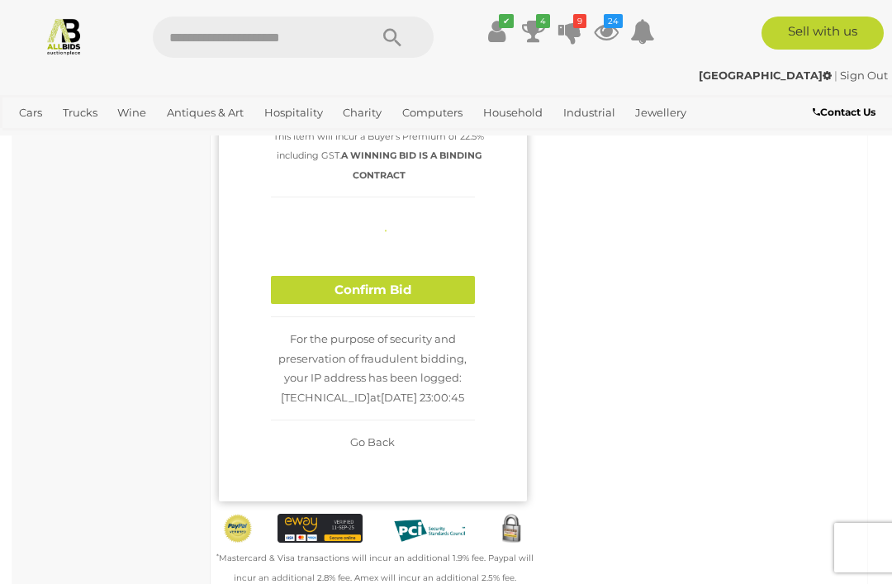 The image size is (892, 584). Describe the element at coordinates (372, 442) in the screenshot. I see `span: Go Back` at that location.